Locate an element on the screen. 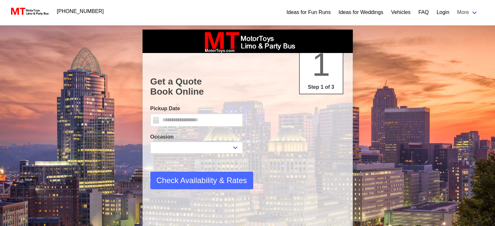 This screenshot has height=226, width=495. img: MotorToys Logo is located at coordinates (29, 11).